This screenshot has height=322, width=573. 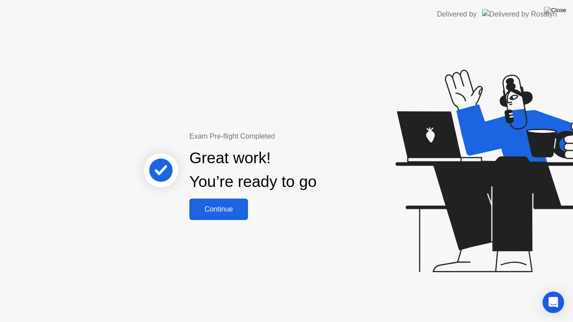 I want to click on div: Delivered by, so click(x=457, y=14).